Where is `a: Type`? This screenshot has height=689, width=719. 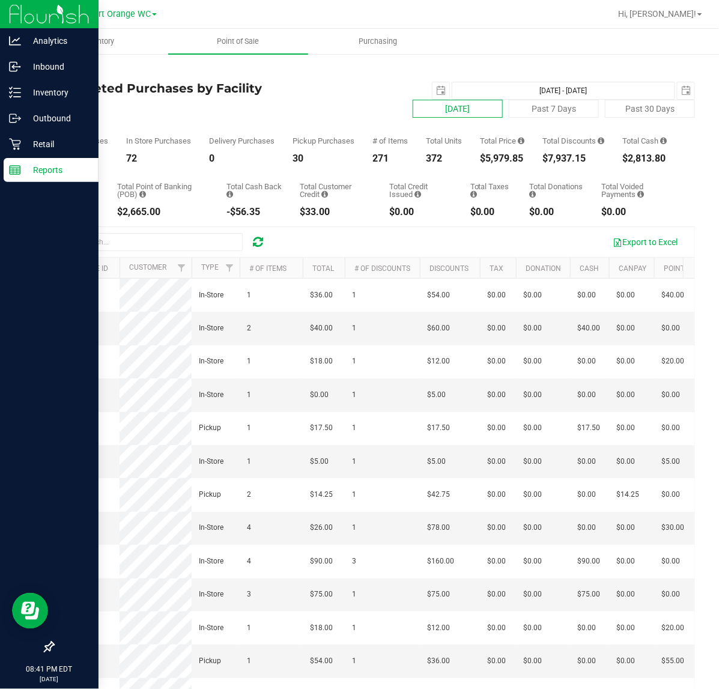
a: Type is located at coordinates (210, 267).